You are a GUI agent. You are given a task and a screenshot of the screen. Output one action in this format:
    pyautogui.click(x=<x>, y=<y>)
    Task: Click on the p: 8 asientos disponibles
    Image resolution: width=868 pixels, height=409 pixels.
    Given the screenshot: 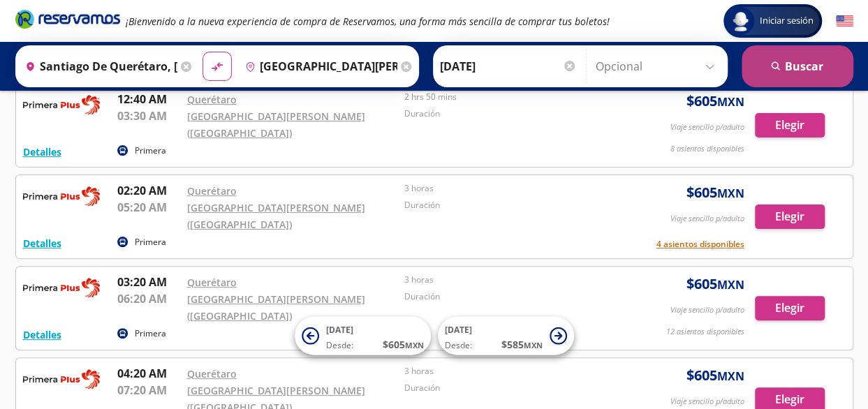 What is the action you would take?
    pyautogui.click(x=707, y=149)
    